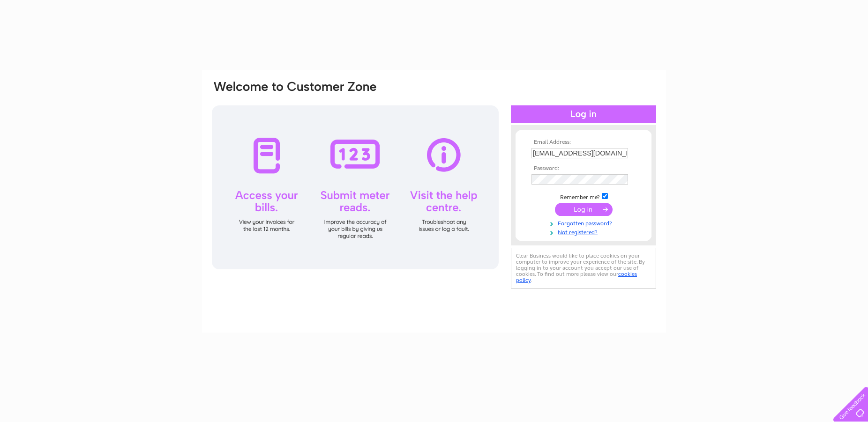 This screenshot has width=868, height=422. Describe the element at coordinates (583, 143) in the screenshot. I see `th: Email Address:` at that location.